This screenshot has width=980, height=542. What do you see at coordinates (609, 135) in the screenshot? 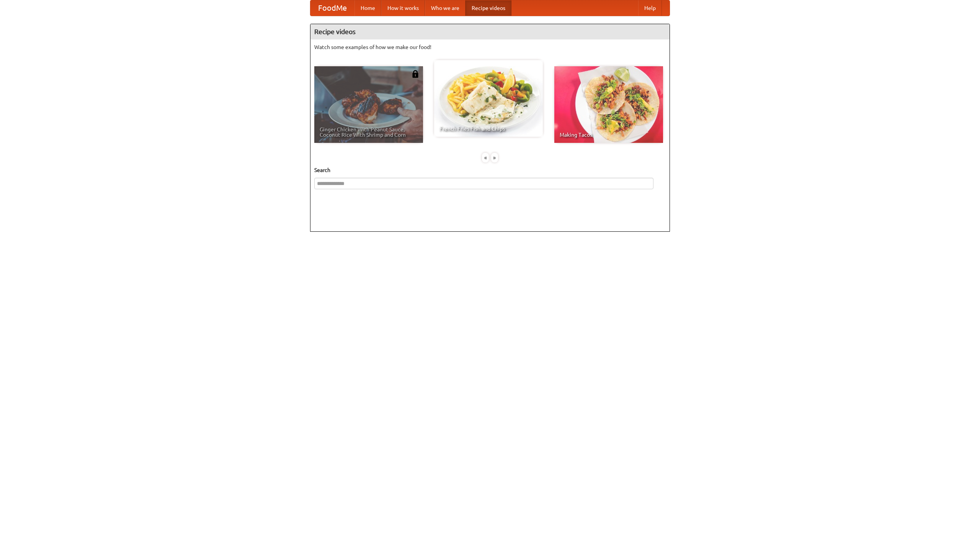
I see `span: Making Tacos` at bounding box center [609, 135].